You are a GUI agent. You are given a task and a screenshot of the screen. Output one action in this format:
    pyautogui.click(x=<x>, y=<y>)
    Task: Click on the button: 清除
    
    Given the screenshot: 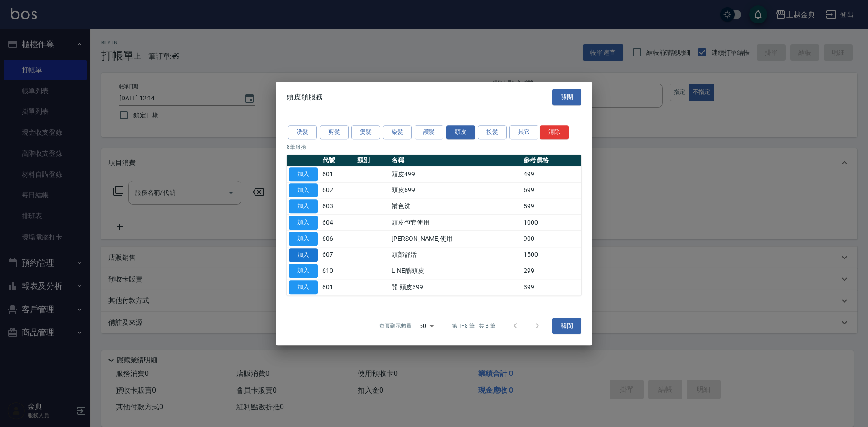 What is the action you would take?
    pyautogui.click(x=554, y=132)
    